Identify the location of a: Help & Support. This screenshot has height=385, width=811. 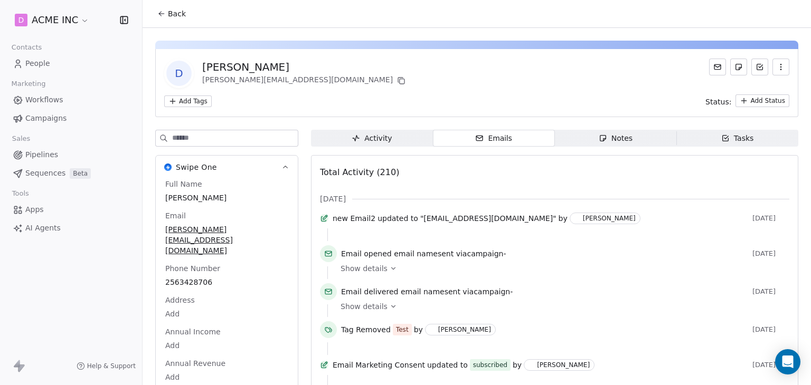
(106, 366).